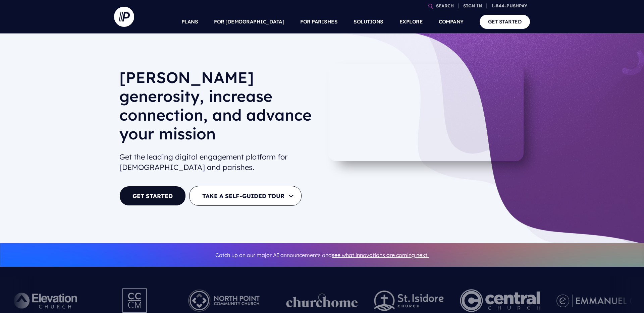 The height and width of the screenshot is (313, 644). What do you see at coordinates (245, 196) in the screenshot?
I see `button: TAKE A SELF-GUIDED TOUR` at bounding box center [245, 196].